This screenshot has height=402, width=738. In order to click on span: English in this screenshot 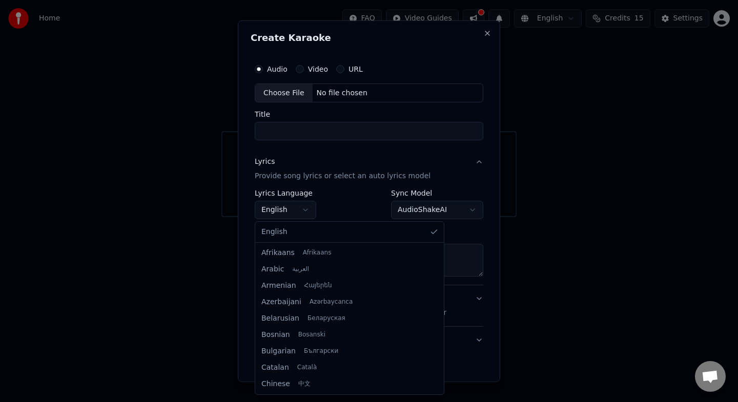, I will do `click(274, 232)`.